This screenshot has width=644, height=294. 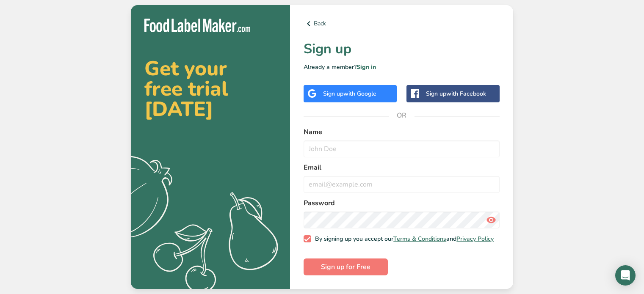 I want to click on label: Email, so click(x=401, y=168).